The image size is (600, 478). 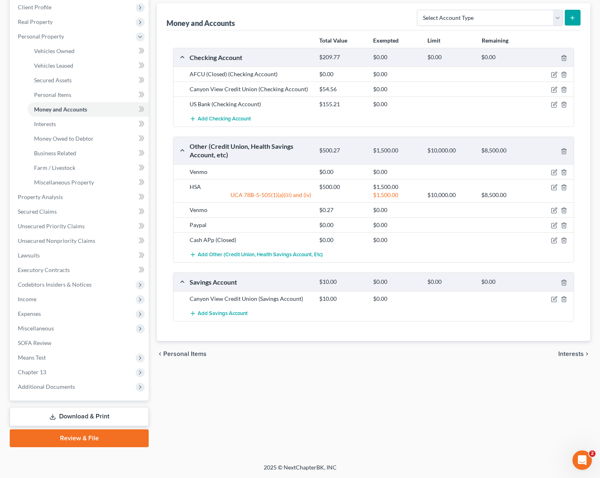 I want to click on span: 2, so click(x=593, y=454).